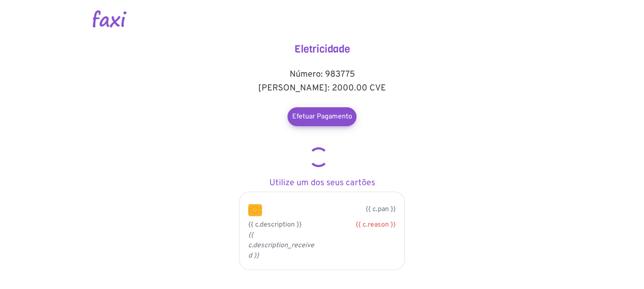 This screenshot has height=289, width=644. I want to click on span: {{ c.description }}, so click(275, 225).